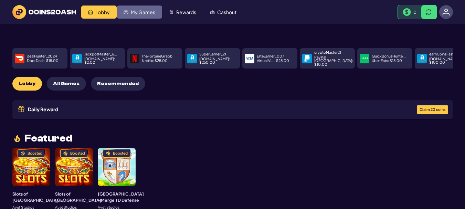 The height and width of the screenshot is (209, 465). Describe the element at coordinates (415, 12) in the screenshot. I see `span: 0` at that location.